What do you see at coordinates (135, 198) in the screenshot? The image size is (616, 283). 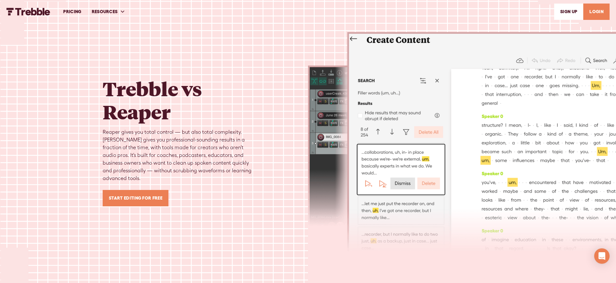 I see `a: Start Editing for Free` at bounding box center [135, 198].